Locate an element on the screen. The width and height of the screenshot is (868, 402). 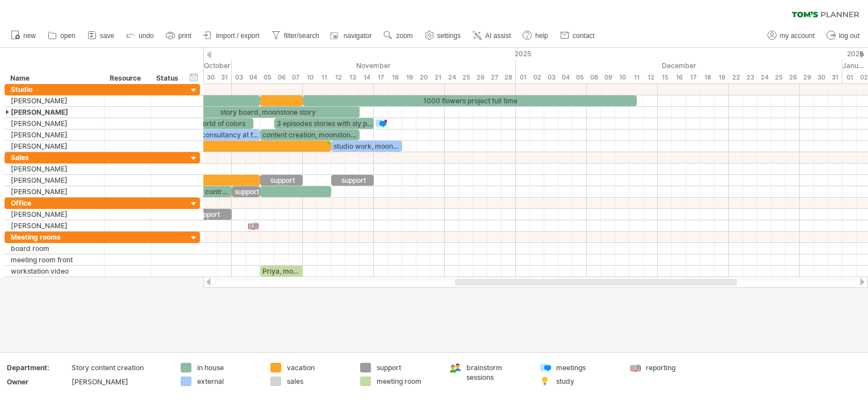
span: import / export is located at coordinates (237, 36).